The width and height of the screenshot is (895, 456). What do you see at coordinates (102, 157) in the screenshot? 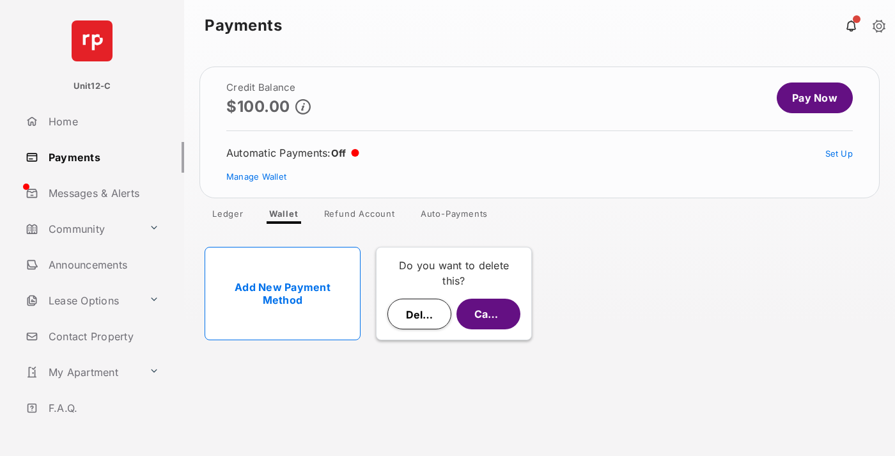
I see `a: Payments` at bounding box center [102, 157].